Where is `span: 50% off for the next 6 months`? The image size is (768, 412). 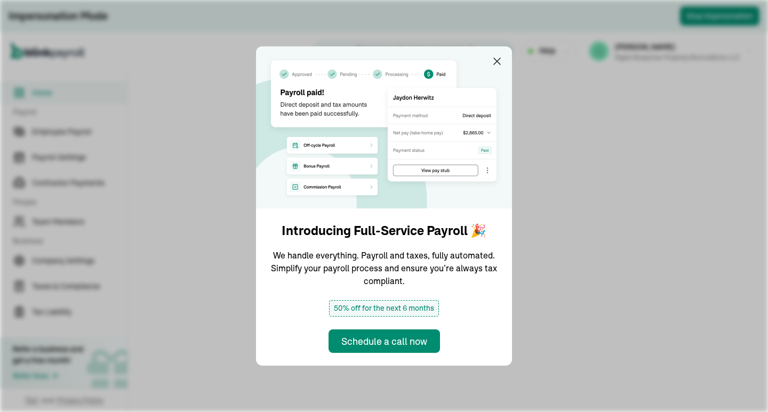
span: 50% off for the next 6 months is located at coordinates (384, 308).